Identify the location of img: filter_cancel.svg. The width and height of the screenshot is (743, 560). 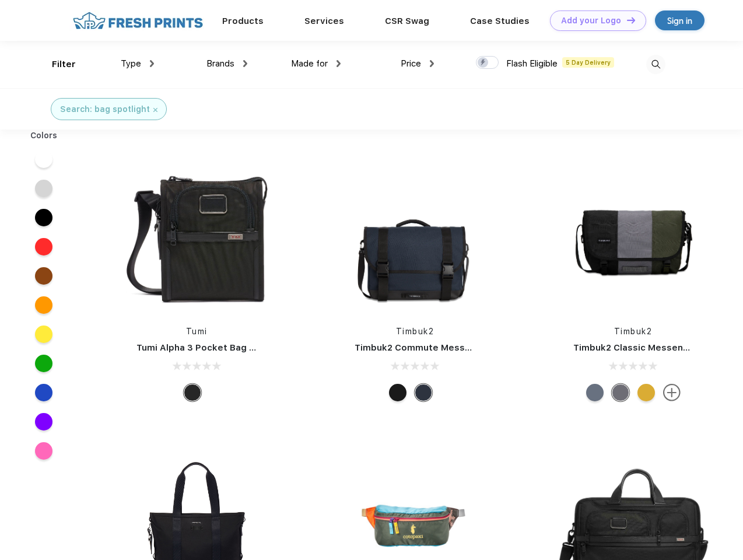
(155, 109).